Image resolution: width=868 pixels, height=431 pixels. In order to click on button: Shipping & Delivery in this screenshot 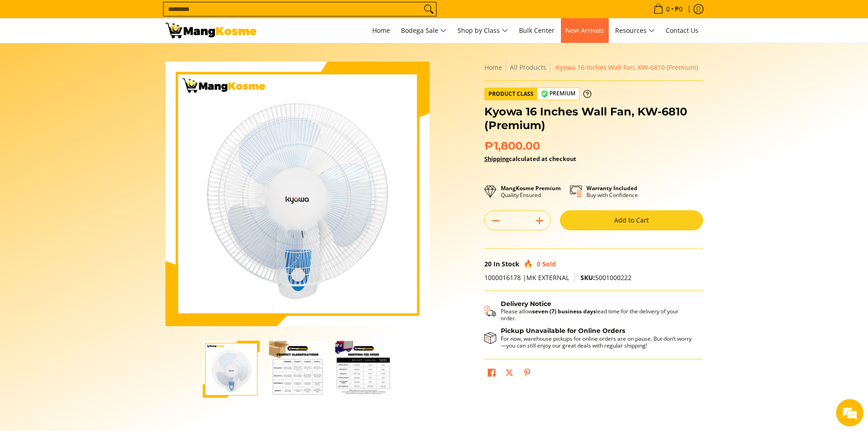, I will do `click(589, 311)`.